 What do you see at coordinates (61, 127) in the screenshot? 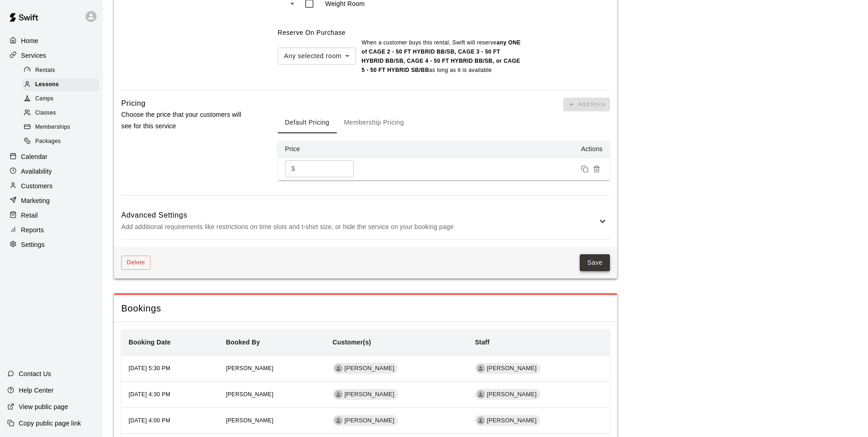
I see `div: Memberships` at bounding box center [61, 127].